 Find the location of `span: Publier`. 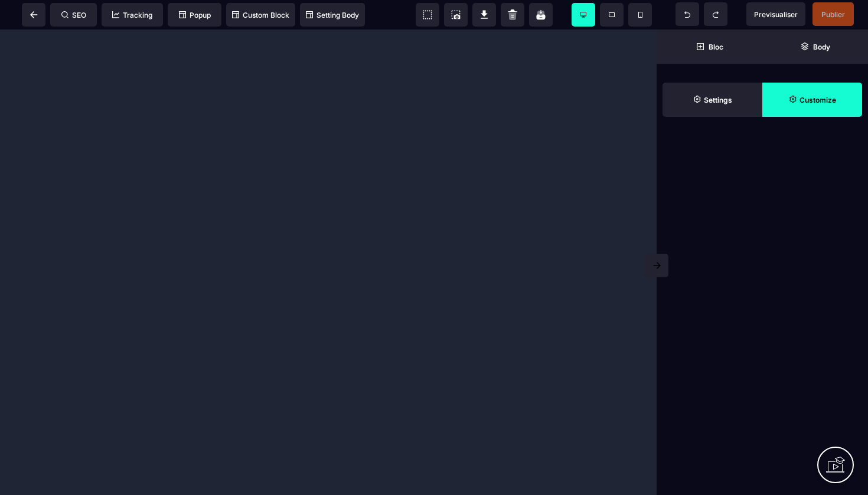

span: Publier is located at coordinates (833, 14).